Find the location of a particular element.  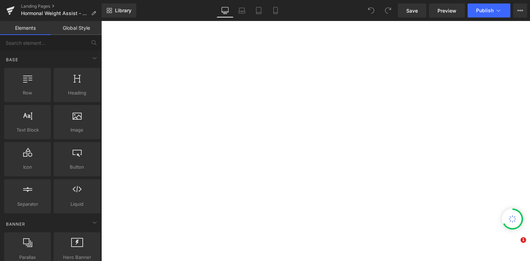

span: Preview is located at coordinates (447, 11).